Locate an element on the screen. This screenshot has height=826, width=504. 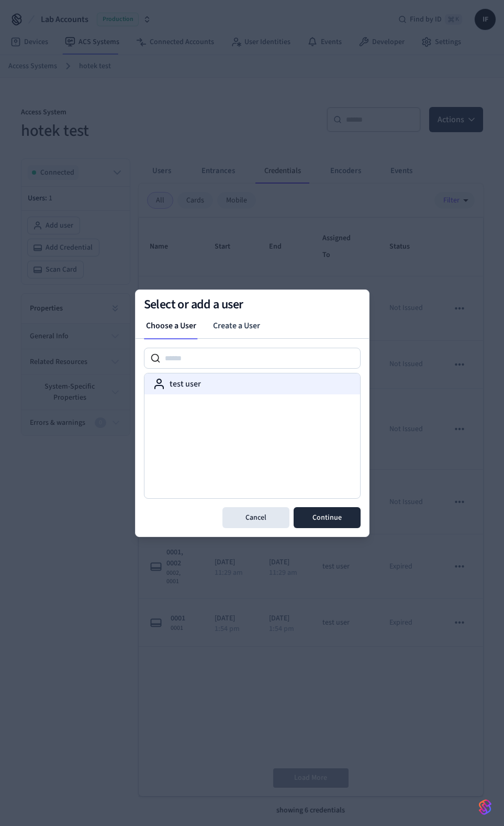
button: Continue is located at coordinates (327, 517).